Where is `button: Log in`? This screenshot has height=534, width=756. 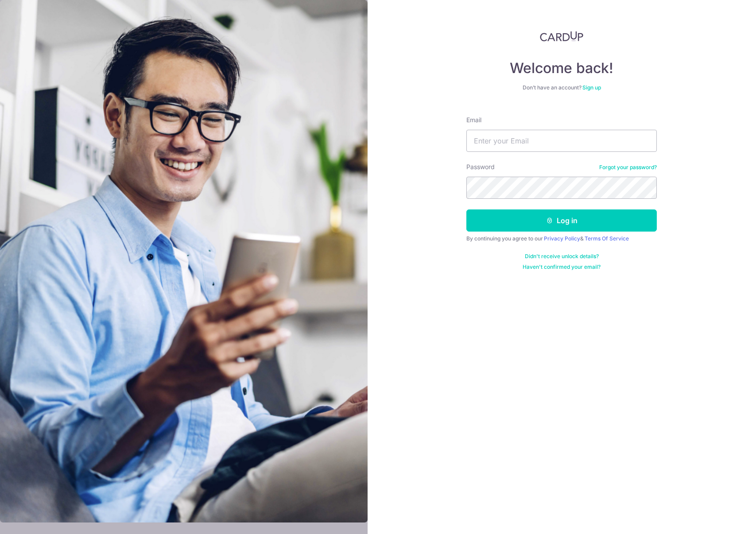 button: Log in is located at coordinates (561, 221).